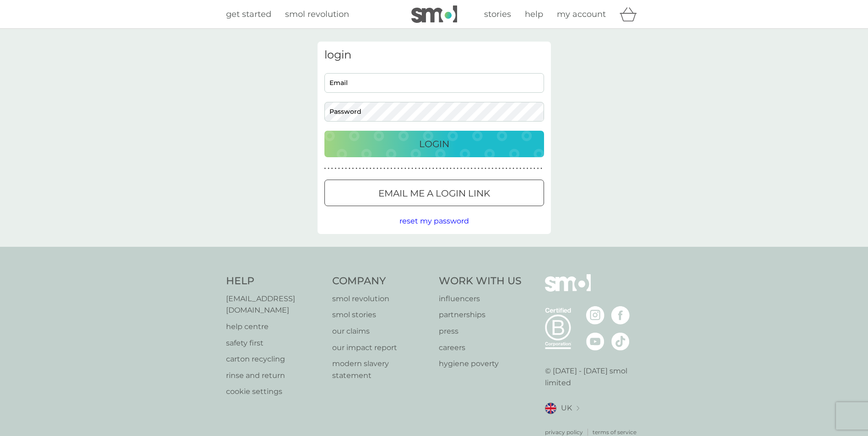 Image resolution: width=868 pixels, height=436 pixels. What do you see at coordinates (434, 193) in the screenshot?
I see `button: Email me a login link` at bounding box center [434, 193].